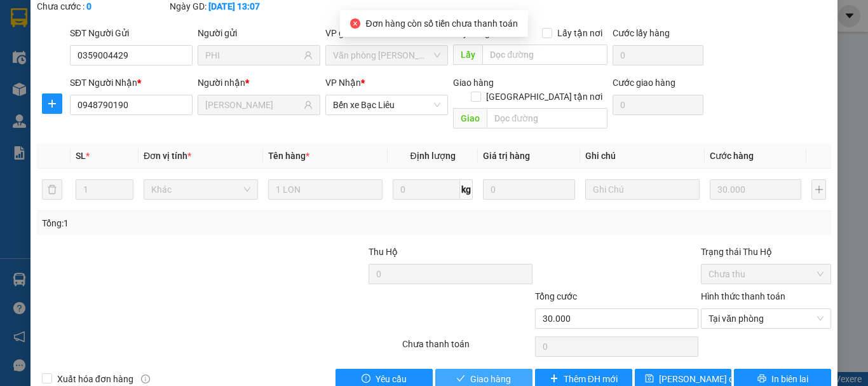 The image size is (868, 386). I want to click on span: close-circle, so click(355, 24).